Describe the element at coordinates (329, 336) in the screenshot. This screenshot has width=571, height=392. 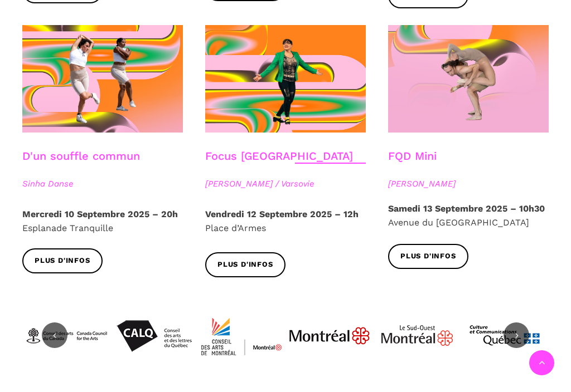
I see `img: JPGnr_b` at that location.